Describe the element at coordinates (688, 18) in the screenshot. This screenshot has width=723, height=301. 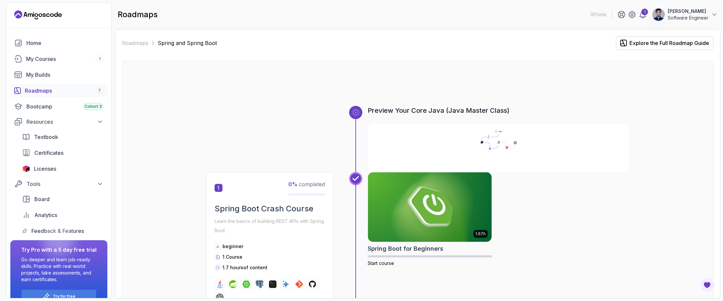
I see `p: Software Engineer` at that location.